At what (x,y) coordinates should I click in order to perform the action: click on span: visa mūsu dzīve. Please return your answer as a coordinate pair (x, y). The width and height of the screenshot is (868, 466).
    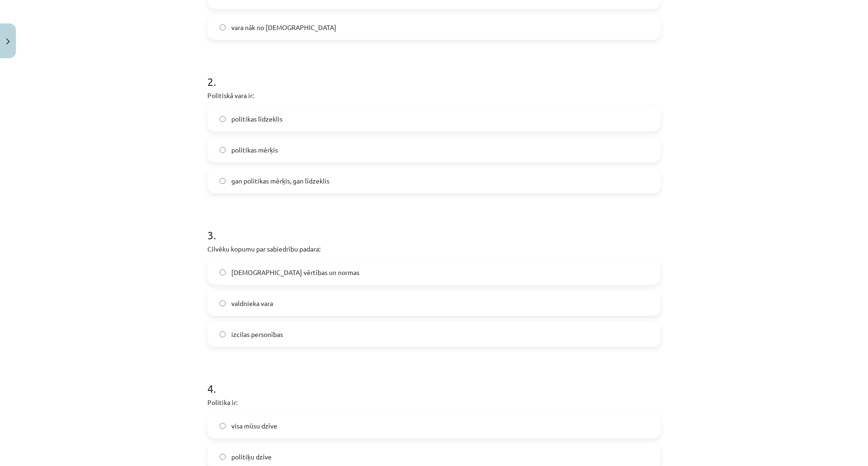
    Looking at the image, I should click on (255, 426).